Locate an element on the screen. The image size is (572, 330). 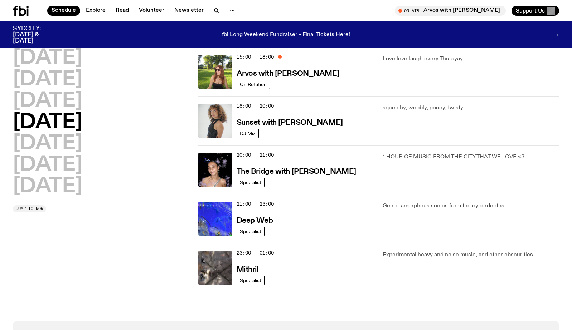
span: DJ Mix is located at coordinates (248, 133).